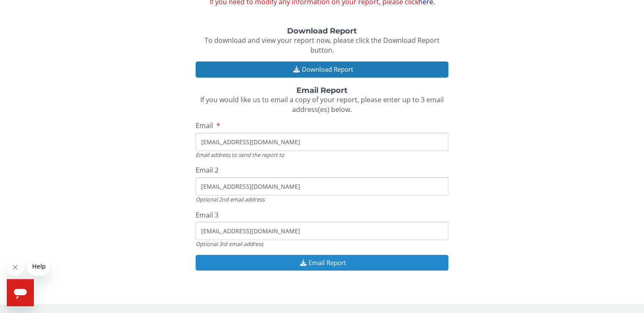 Image resolution: width=644 pixels, height=313 pixels. What do you see at coordinates (322, 45) in the screenshot?
I see `span: To download and view your report now, please click the Download Report button.` at bounding box center [322, 45].